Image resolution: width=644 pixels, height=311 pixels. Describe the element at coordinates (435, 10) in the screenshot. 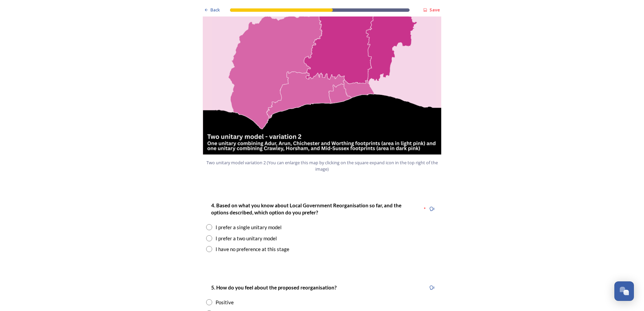

I see `strong: Save` at that location.